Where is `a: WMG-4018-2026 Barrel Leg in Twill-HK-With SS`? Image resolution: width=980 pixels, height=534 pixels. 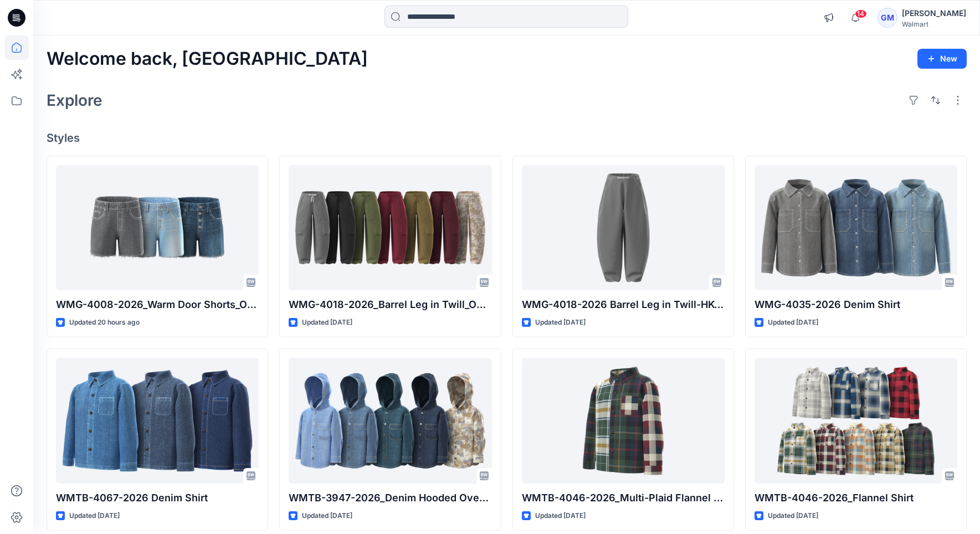
a: WMG-4018-2026 Barrel Leg in Twill-HK-With SS is located at coordinates (623, 228).